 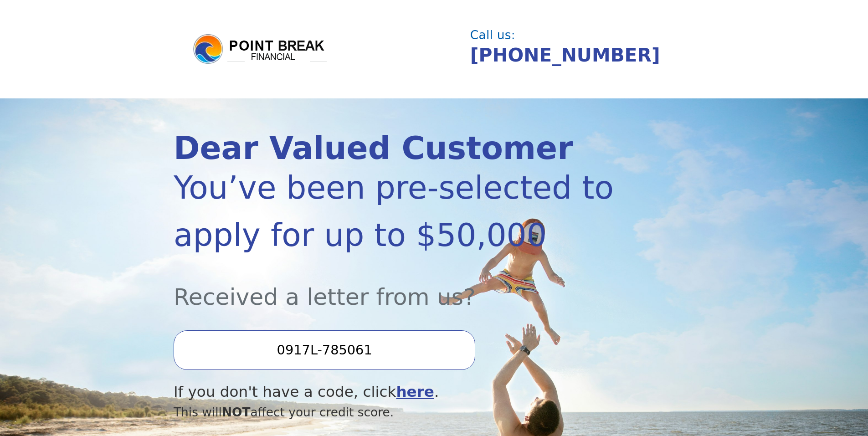 I want to click on span: NOT, so click(x=236, y=412).